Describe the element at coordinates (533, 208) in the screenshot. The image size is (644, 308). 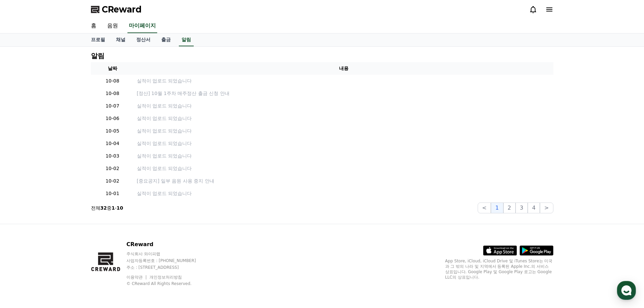
I see `button: 4` at that location.